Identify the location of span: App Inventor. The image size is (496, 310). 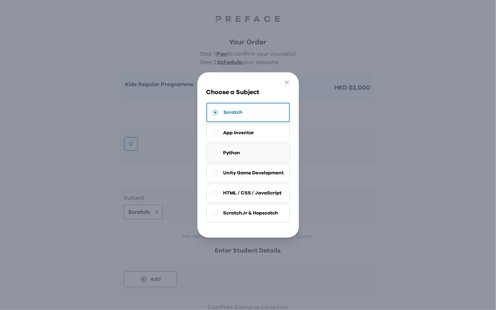
(239, 133).